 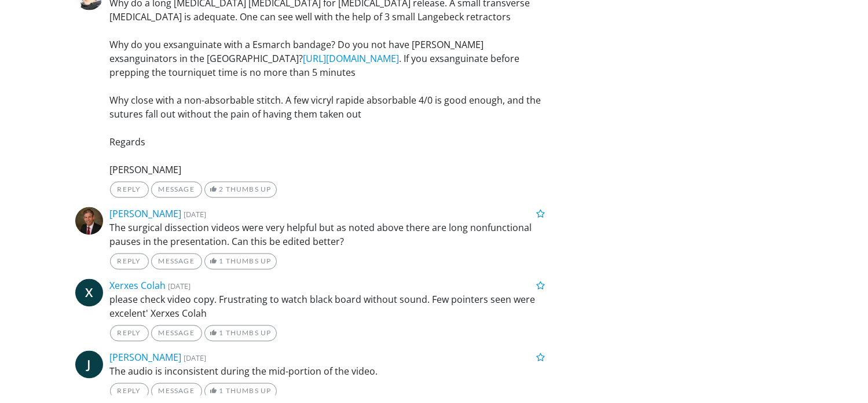 I want to click on p: please check video copy. Frustrating to watch black board without sound. Few pointers seen were e..., so click(x=328, y=306).